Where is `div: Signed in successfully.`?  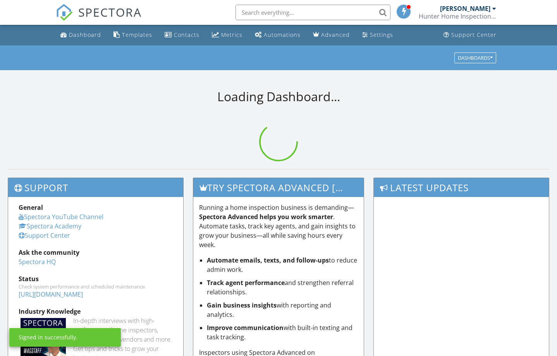
div: Signed in successfully. is located at coordinates (48, 337).